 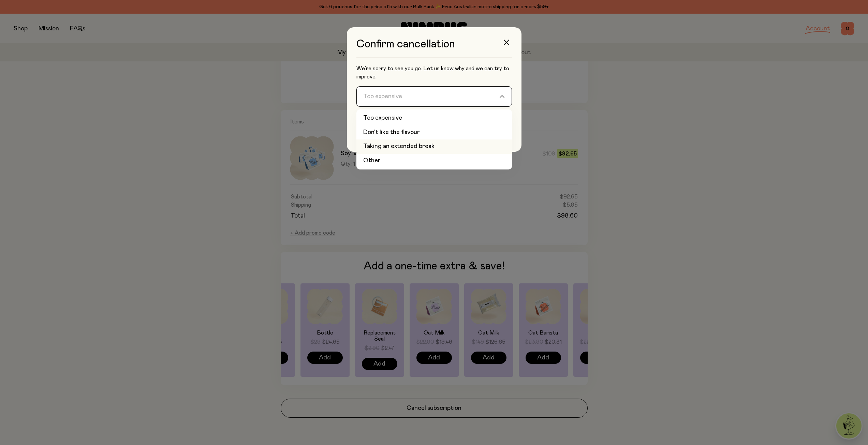 I want to click on p: We’re sorry to see you go. Let us know why and we can try to improve., so click(x=434, y=73).